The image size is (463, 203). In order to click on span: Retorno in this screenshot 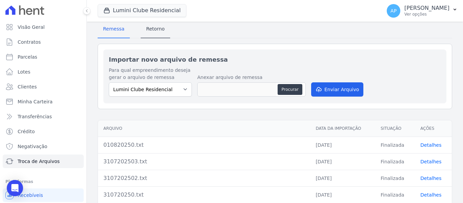, I will do `click(155, 29)`.